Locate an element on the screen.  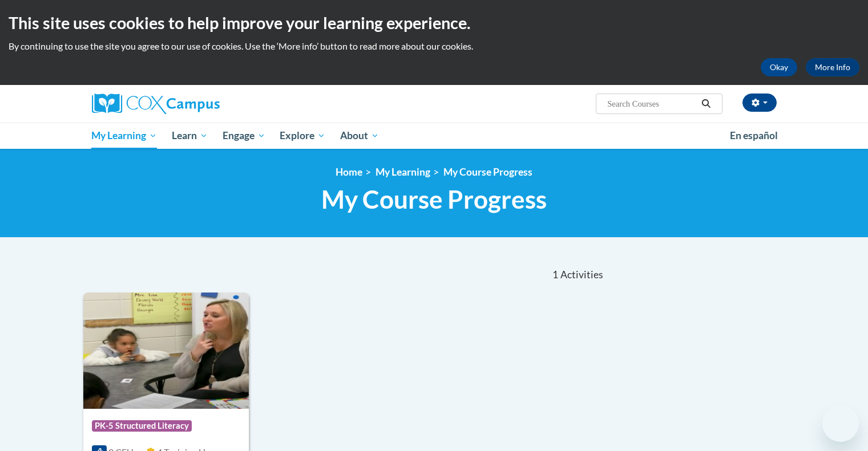
span: About is located at coordinates (359, 136).